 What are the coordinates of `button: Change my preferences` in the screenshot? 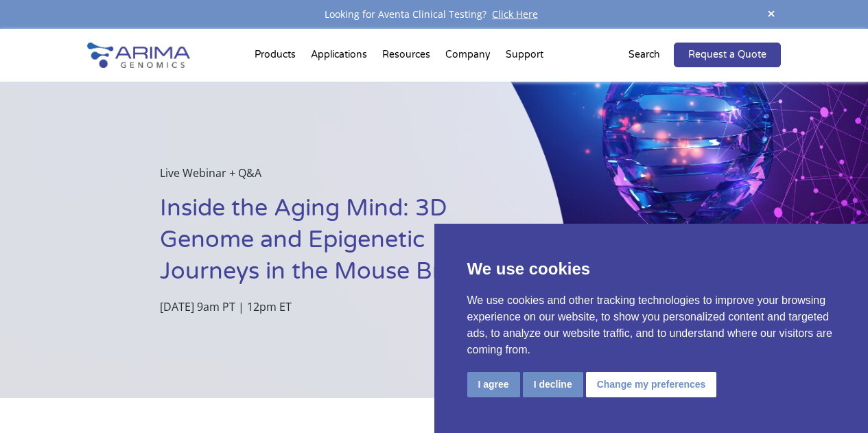 It's located at (651, 385).